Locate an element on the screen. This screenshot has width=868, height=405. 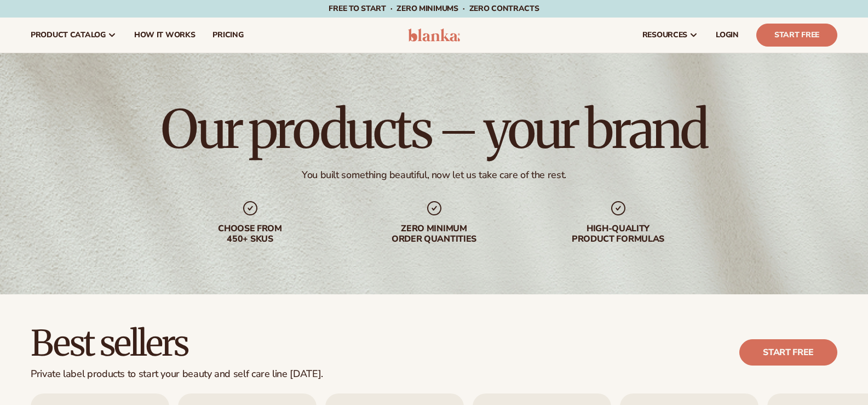
span: pricing is located at coordinates (228, 35).